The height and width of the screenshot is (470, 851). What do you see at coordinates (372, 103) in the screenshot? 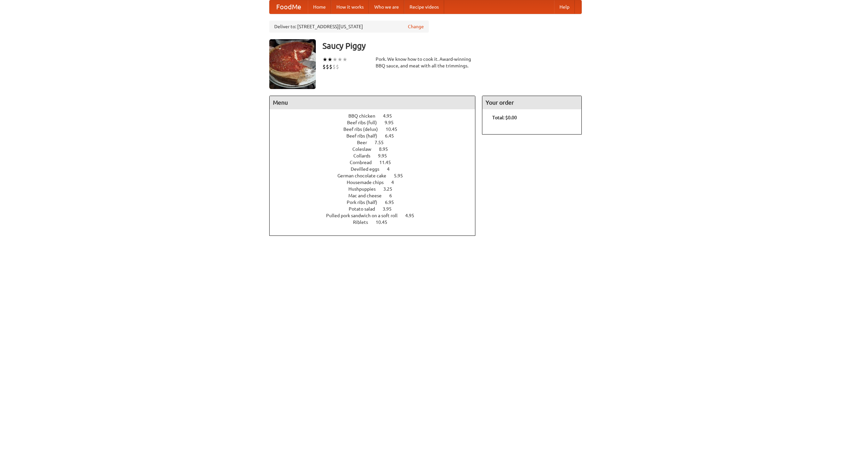
I see `h4: Menu` at bounding box center [372, 103].